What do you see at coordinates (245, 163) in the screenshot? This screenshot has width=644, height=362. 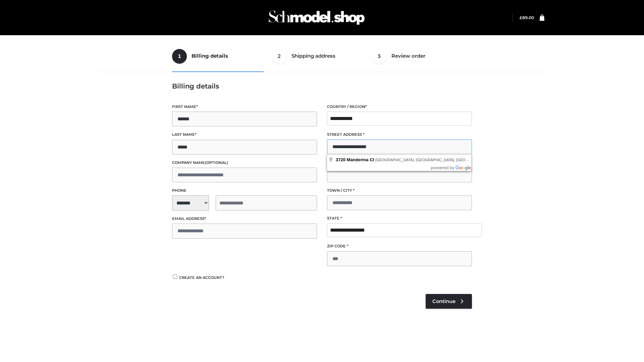 I see `label: Company name` at bounding box center [245, 163].